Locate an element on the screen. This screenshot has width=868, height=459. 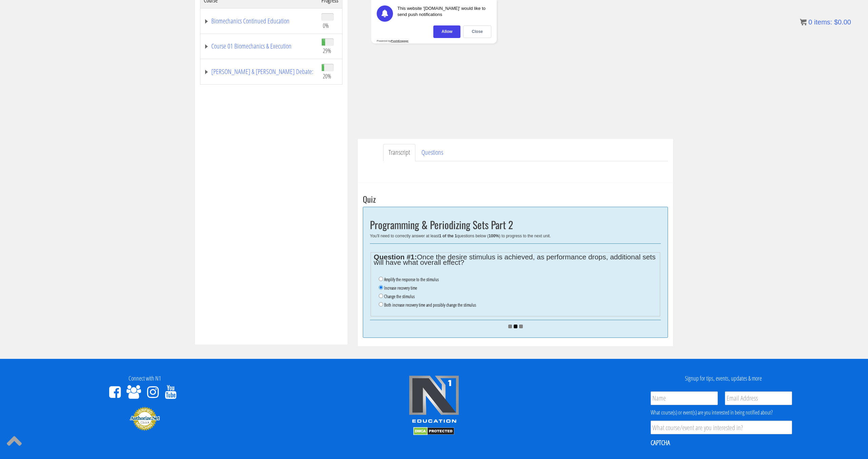
label: CAPTCHA is located at coordinates (661, 442).